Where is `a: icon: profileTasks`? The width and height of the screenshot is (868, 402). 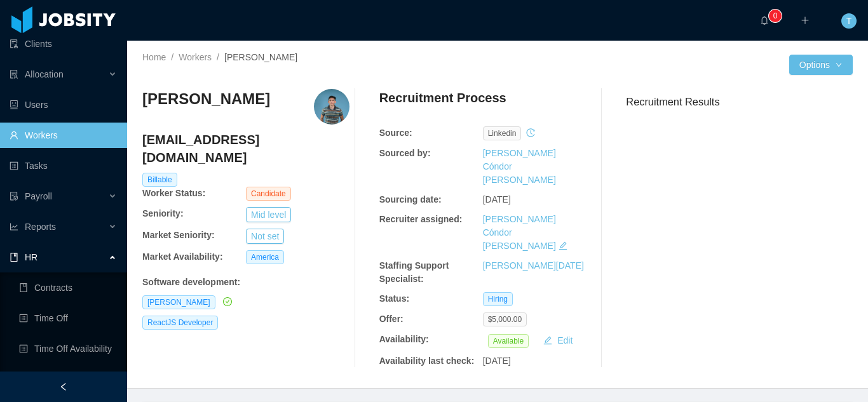 a: icon: profileTasks is located at coordinates (63, 166).